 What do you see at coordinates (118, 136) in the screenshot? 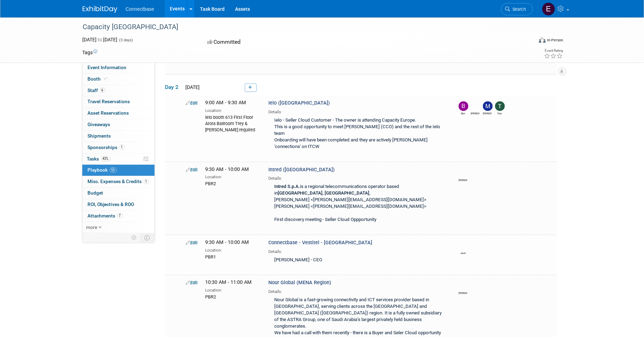
I see `a: Shipments` at bounding box center [118, 136].